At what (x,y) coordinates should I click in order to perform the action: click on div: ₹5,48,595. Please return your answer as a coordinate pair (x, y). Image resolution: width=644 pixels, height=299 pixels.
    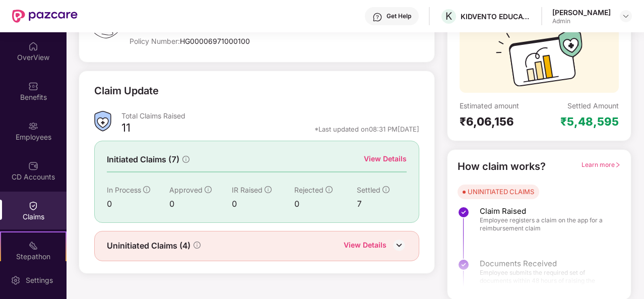
    Looking at the image, I should click on (590, 122).